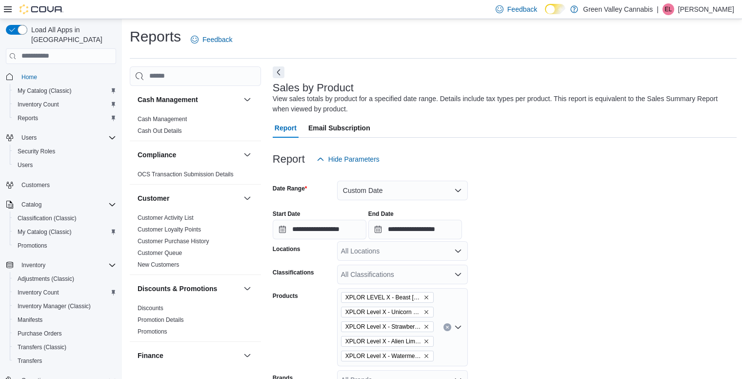  I want to click on a: Discounts, so click(150, 308).